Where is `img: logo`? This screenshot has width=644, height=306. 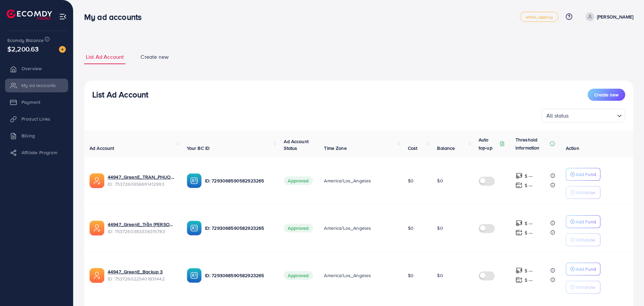
img: logo is located at coordinates (29, 14).